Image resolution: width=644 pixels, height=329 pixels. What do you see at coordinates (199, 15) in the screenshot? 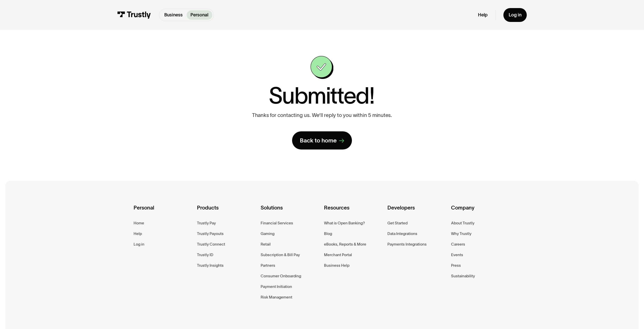
I see `p: Personal` at bounding box center [199, 15].